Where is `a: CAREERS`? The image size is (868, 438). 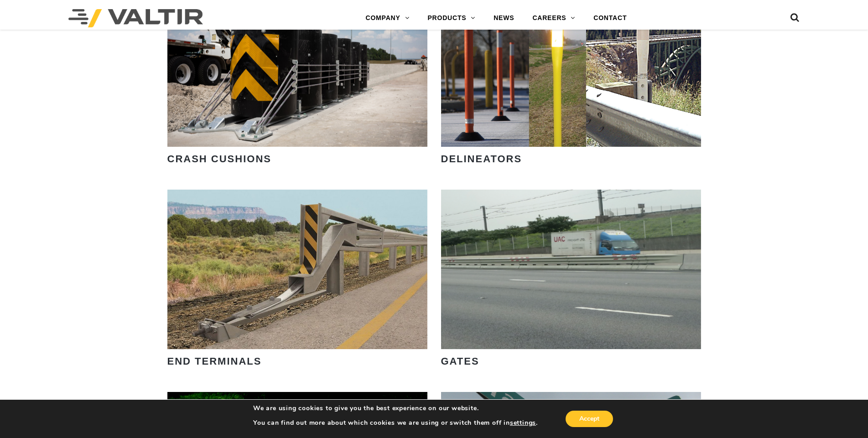 a: CAREERS is located at coordinates (554, 18).